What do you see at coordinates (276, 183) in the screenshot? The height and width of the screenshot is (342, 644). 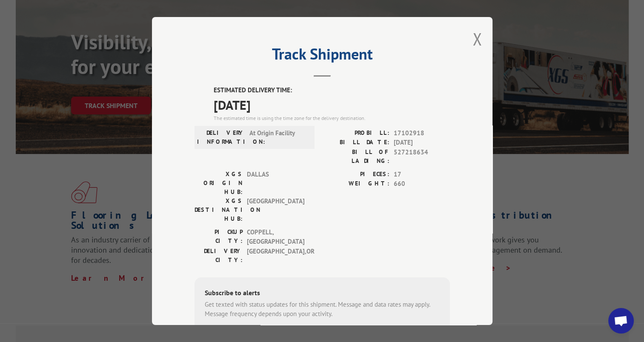 I see `span: DALLAS` at bounding box center [276, 183].